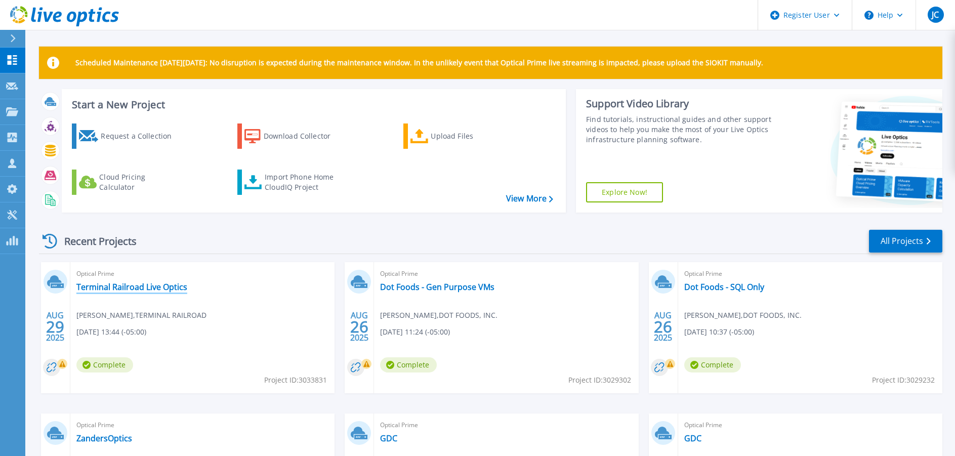 The image size is (955, 456). Describe the element at coordinates (679, 104) in the screenshot. I see `div: Support Video Library` at that location.